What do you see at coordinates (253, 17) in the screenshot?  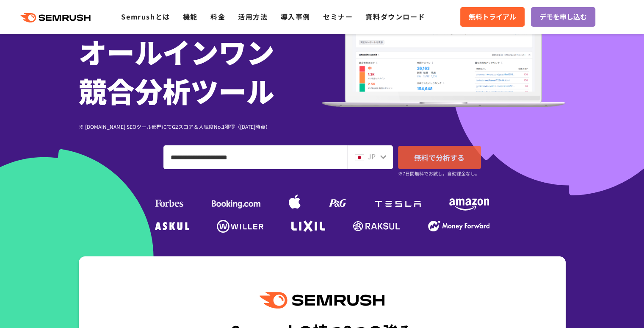 I see `a: 活用方法` at bounding box center [253, 17].